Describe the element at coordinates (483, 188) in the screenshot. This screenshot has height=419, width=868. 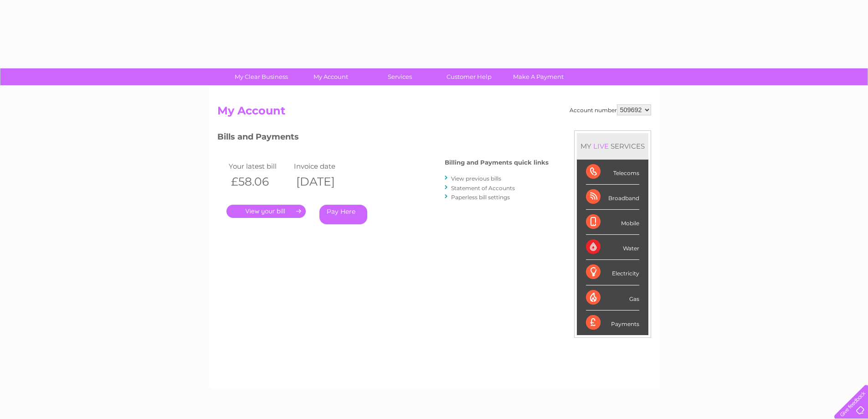
I see `a: Statement of Accounts` at that location.